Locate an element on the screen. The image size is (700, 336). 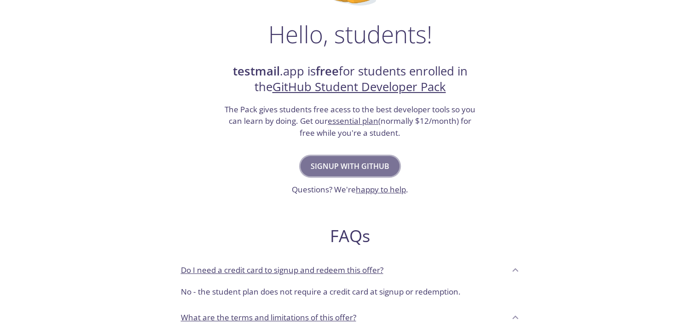
strong: testmail is located at coordinates (257, 71).